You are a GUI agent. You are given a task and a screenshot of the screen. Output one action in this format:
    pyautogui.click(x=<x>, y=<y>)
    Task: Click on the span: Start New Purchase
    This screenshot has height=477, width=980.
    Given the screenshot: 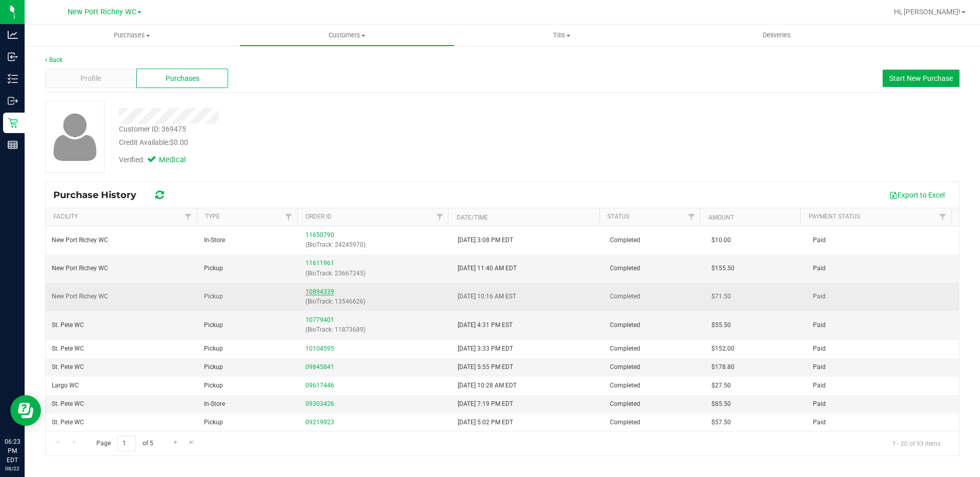 What is the action you would take?
    pyautogui.click(x=921, y=79)
    